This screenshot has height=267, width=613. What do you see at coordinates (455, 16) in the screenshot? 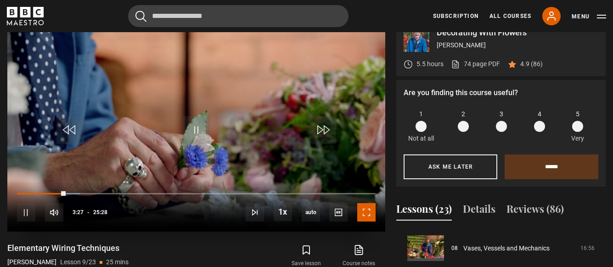
I see `a: Subscription` at bounding box center [455, 16].